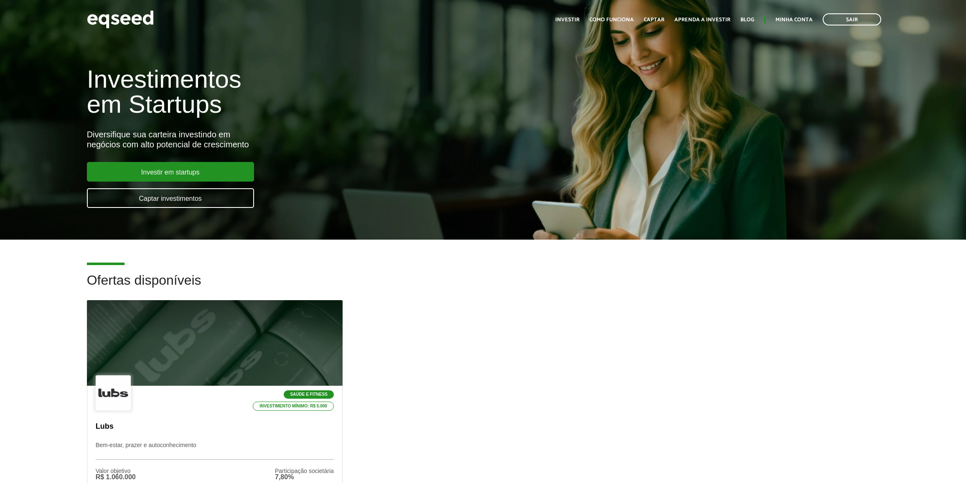  I want to click on div: R$ 1.060.000, so click(116, 478).